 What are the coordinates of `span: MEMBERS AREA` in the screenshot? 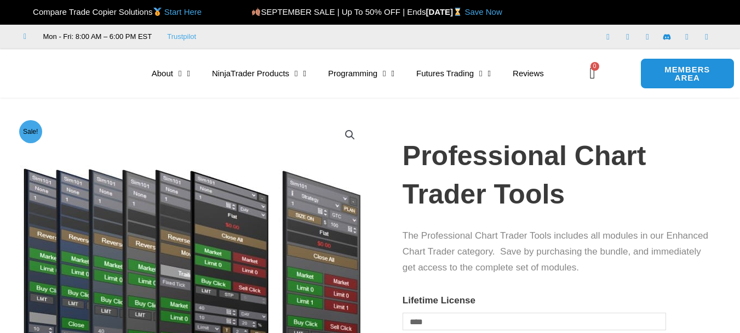 It's located at (688, 73).